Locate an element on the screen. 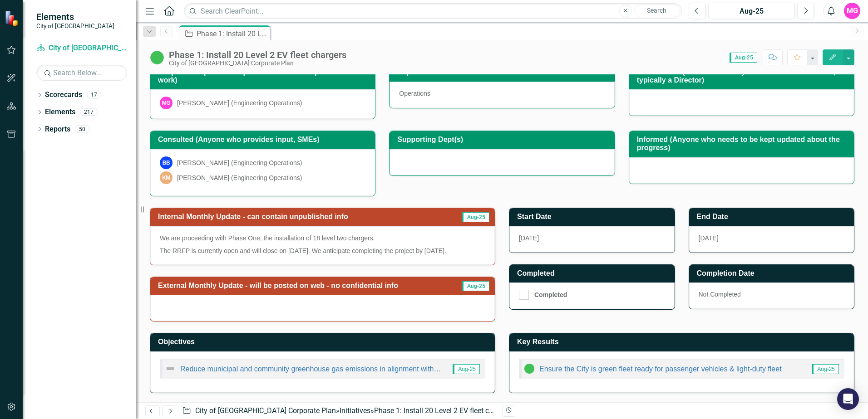 The width and height of the screenshot is (868, 419). a: Initiatives is located at coordinates (355, 411).